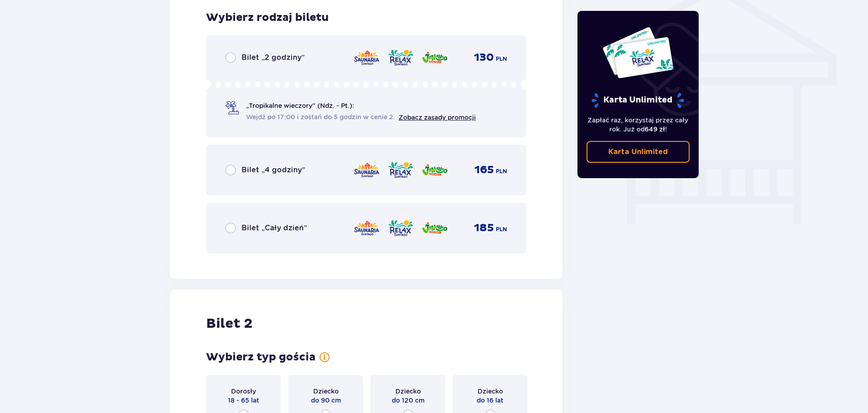  I want to click on h2: Bilet 2, so click(229, 324).